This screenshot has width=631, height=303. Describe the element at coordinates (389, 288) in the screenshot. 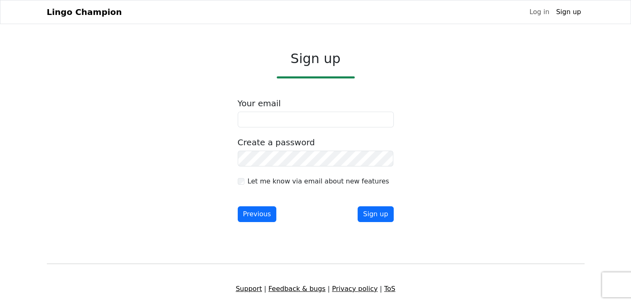

I see `a: ToS` at that location.